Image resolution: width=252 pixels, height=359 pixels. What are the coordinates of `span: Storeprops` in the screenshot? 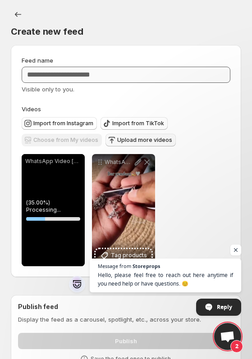 It's located at (146, 265).